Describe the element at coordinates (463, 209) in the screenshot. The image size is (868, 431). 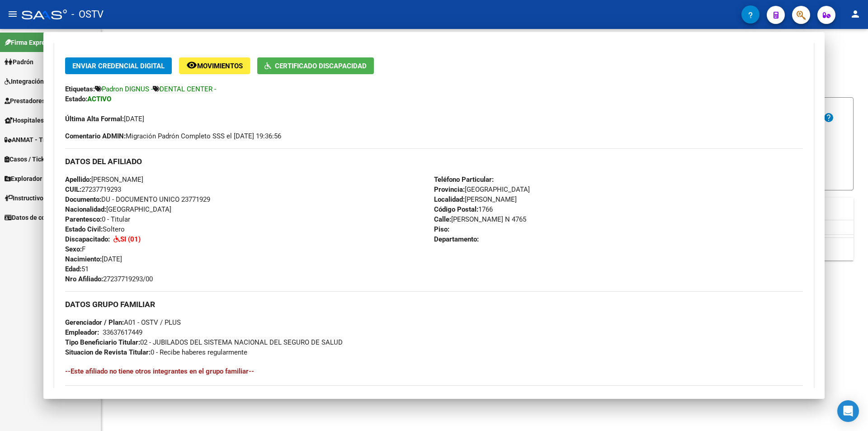
I see `span: 1766` at that location.